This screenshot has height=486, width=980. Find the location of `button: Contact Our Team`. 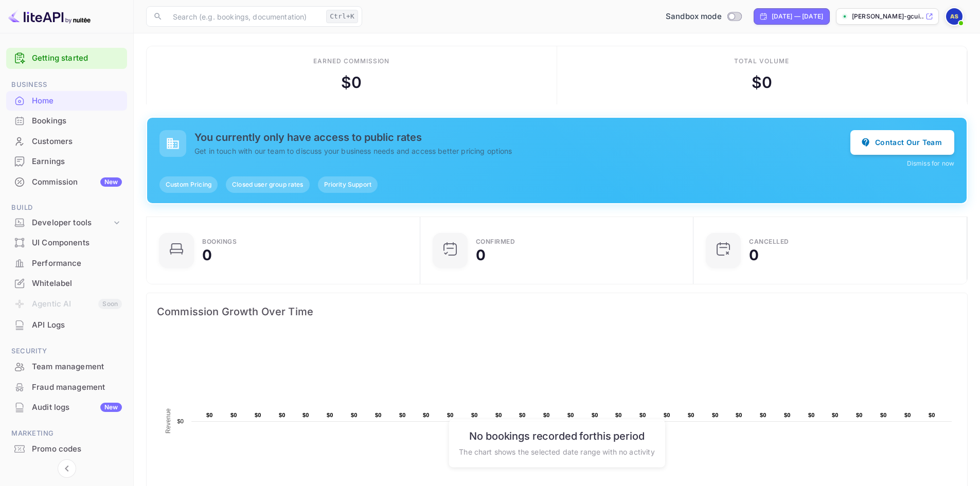

button: Contact Our Team is located at coordinates (902, 142).